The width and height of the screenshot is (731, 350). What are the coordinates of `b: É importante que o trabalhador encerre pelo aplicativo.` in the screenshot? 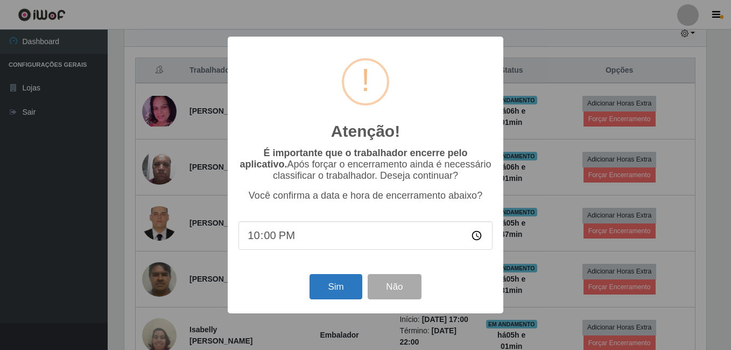 It's located at (353, 158).